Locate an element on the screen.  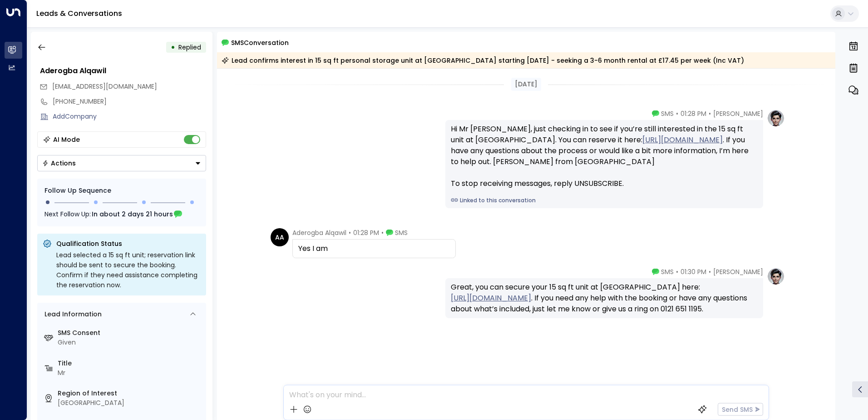
span: aderogba_adeyemi@yahoo.com is located at coordinates (104, 86).